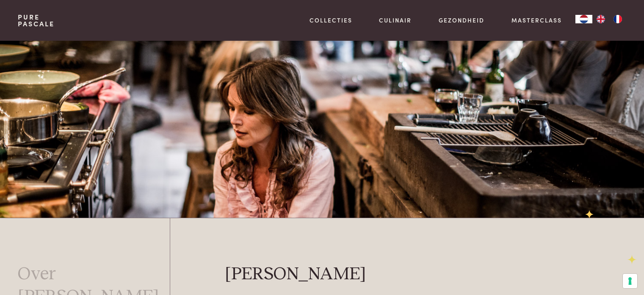 The height and width of the screenshot is (295, 644). Describe the element at coordinates (537, 20) in the screenshot. I see `a: Masterclass` at that location.